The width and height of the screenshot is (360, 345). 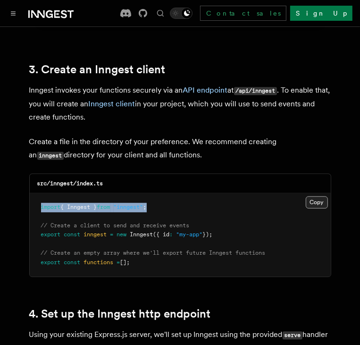 I want to click on a: Inngest client, so click(x=112, y=103).